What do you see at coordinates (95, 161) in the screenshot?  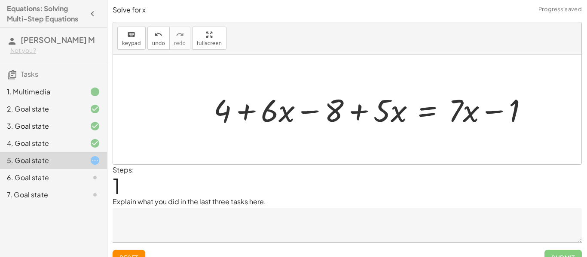 I see `i: Task started.` at bounding box center [95, 161].